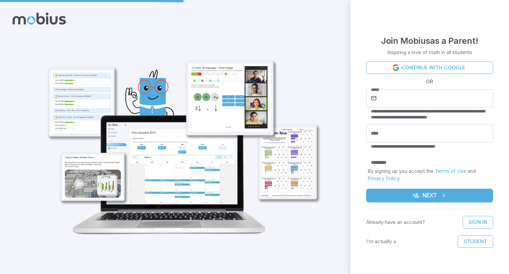 The image size is (509, 274). What do you see at coordinates (381, 241) in the screenshot?
I see `p: I'm actually a` at bounding box center [381, 241].